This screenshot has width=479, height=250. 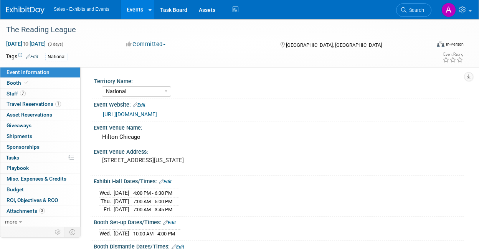 I want to click on span: (3 days), so click(x=55, y=44).